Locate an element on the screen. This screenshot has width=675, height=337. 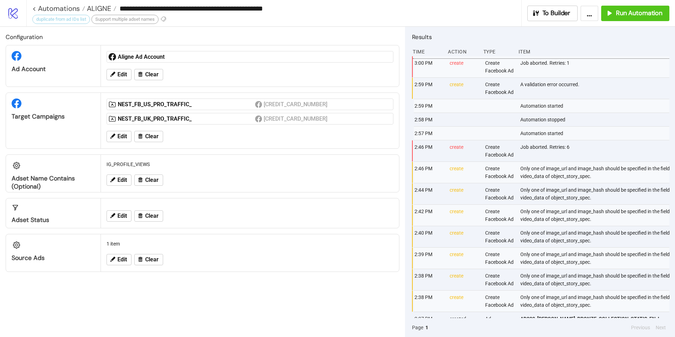
div: 3:00 PM is located at coordinates (429, 67).